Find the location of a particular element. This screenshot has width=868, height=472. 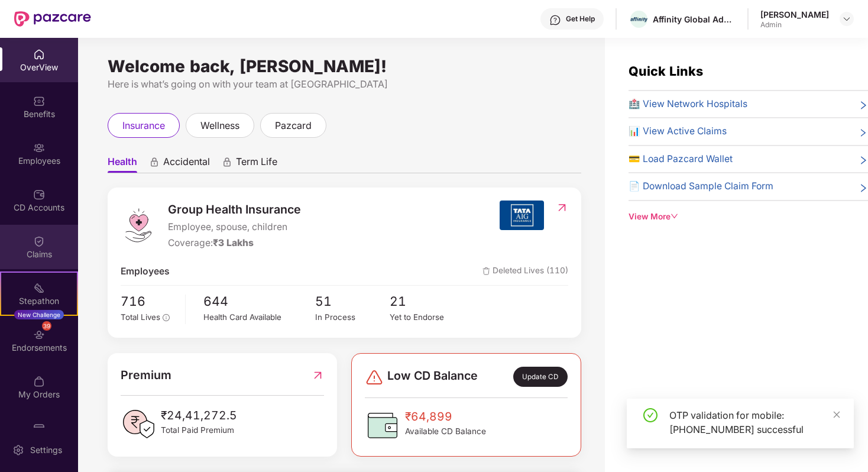

div: New Challenge is located at coordinates (39, 315).